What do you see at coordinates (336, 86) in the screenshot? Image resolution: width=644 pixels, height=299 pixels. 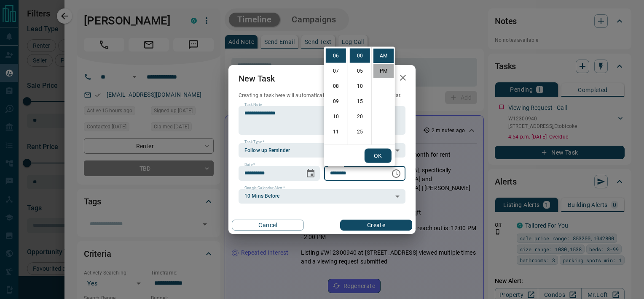 I see `li: 8 hours` at bounding box center [336, 86].